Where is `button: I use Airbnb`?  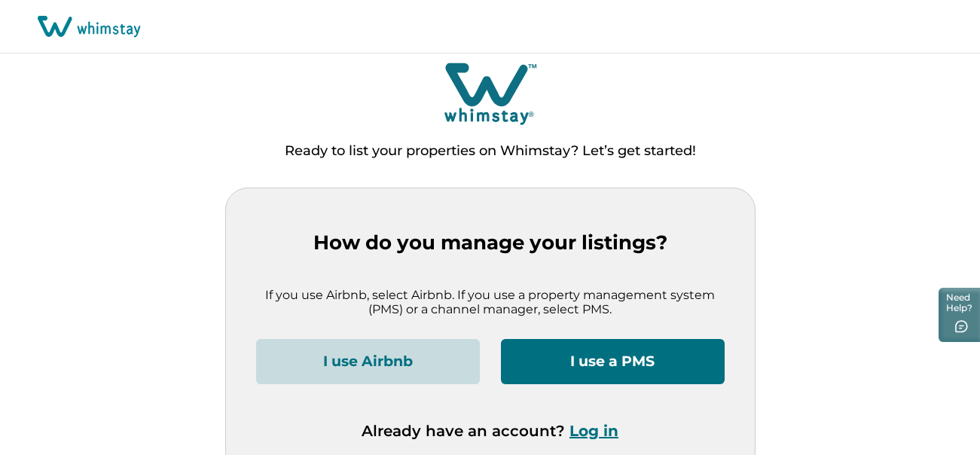
button: I use Airbnb is located at coordinates (368, 362).